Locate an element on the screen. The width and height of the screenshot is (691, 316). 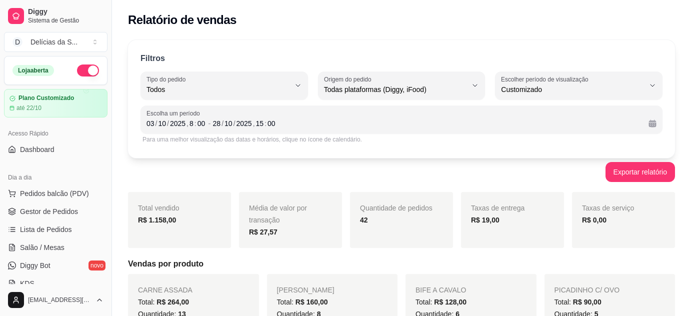
button: Alterar Status is located at coordinates (88, 70).